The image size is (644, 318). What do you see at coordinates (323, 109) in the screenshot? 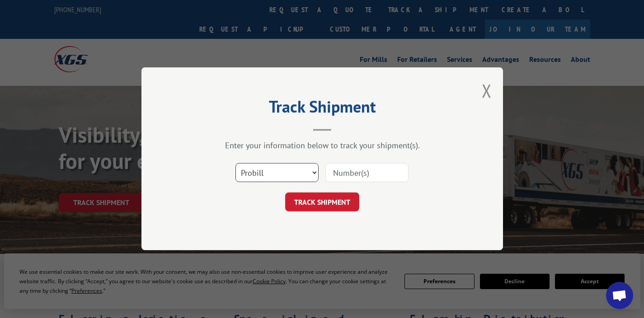
I see `h2: Track Shipment` at bounding box center [323, 109].